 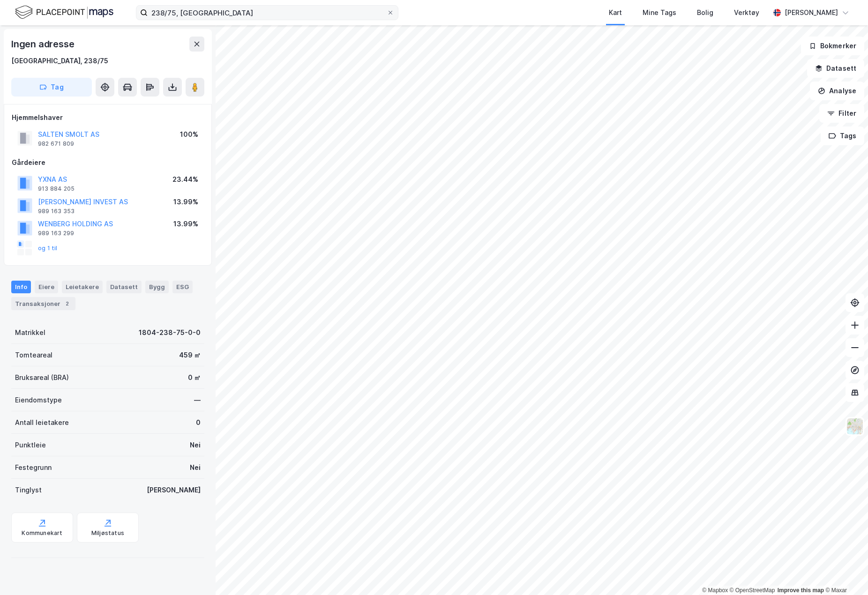 What do you see at coordinates (30, 445) in the screenshot?
I see `div: Punktleie` at bounding box center [30, 445].